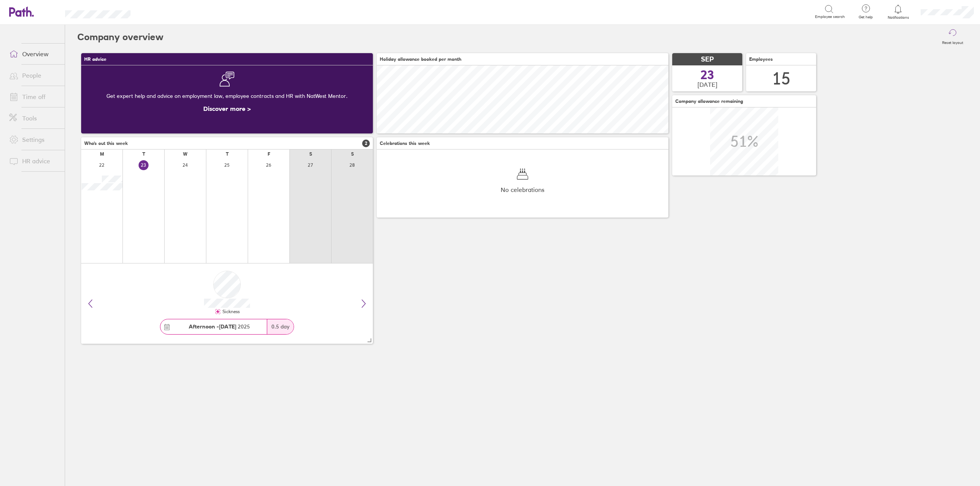 The height and width of the screenshot is (486, 980). I want to click on a: Discover more >, so click(227, 109).